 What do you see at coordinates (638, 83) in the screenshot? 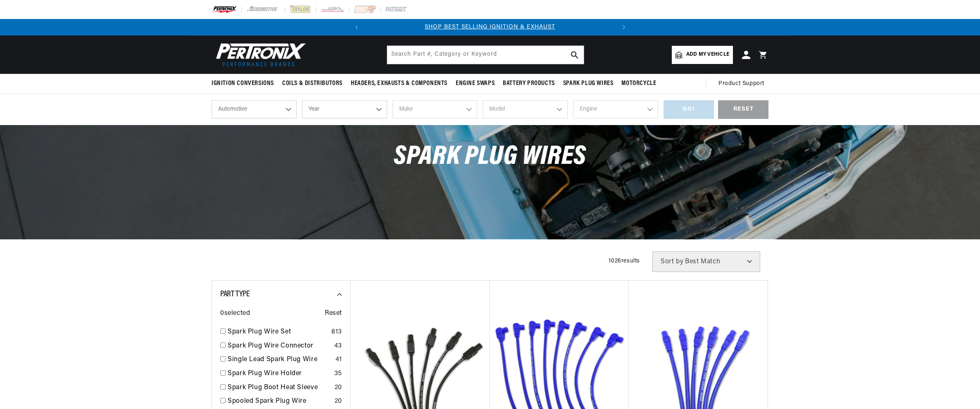
I see `summary: Motorcycle` at bounding box center [638, 83].